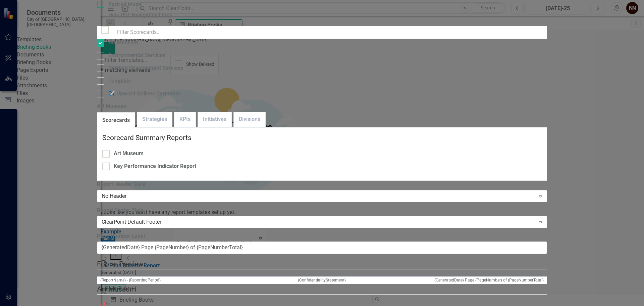  What do you see at coordinates (120, 81) in the screenshot?
I see `div: Template` at bounding box center [120, 81].